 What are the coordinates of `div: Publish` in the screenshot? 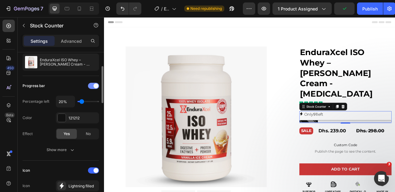 It's located at (370, 9).